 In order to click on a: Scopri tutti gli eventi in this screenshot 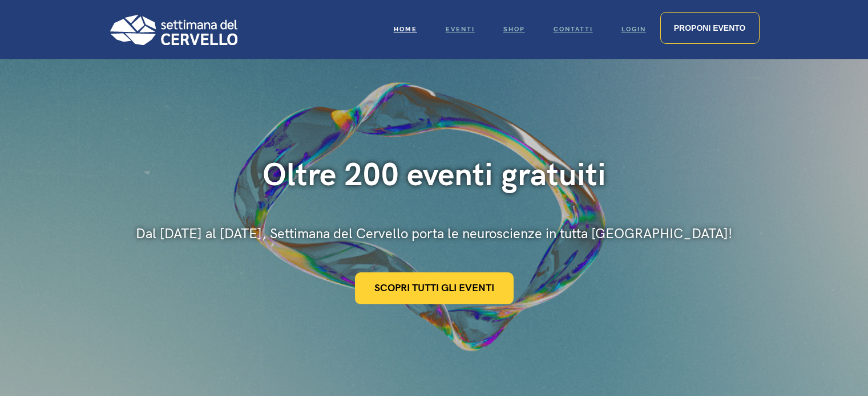, I will do `click(435, 288)`.